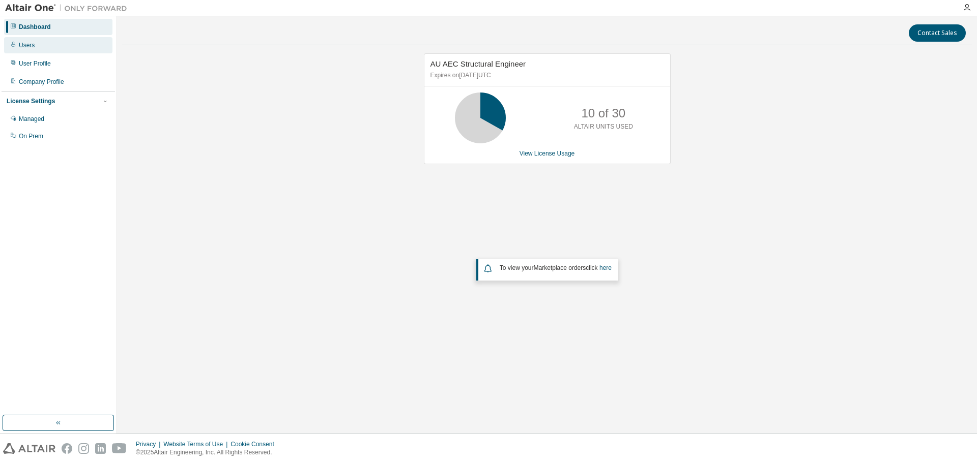  What do you see at coordinates (605, 268) in the screenshot?
I see `a: here` at bounding box center [605, 268].